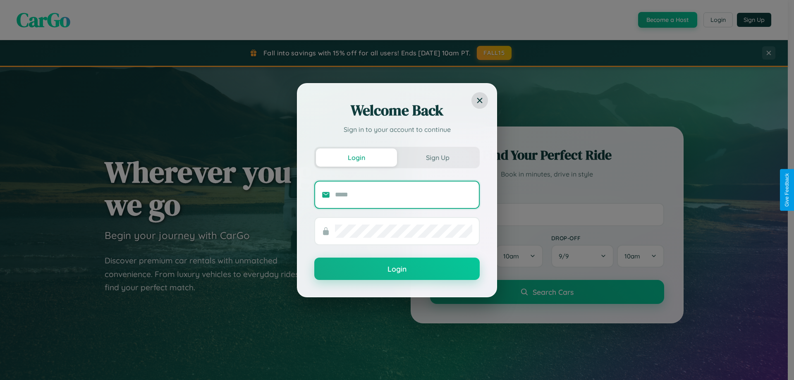  I want to click on button: Sign Up, so click(437, 157).